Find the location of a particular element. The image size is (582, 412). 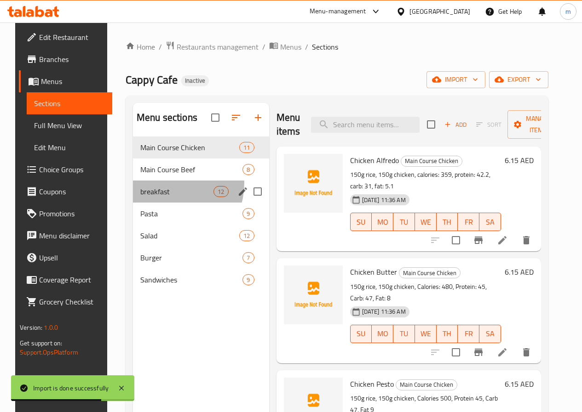

img: Chicken Alfredo is located at coordinates (313, 183).